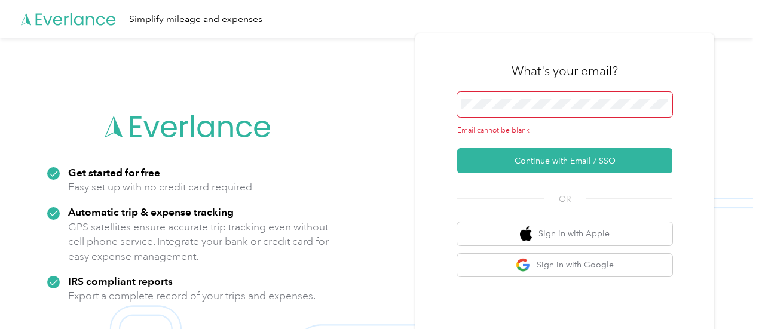  I want to click on img: google logo, so click(523, 265).